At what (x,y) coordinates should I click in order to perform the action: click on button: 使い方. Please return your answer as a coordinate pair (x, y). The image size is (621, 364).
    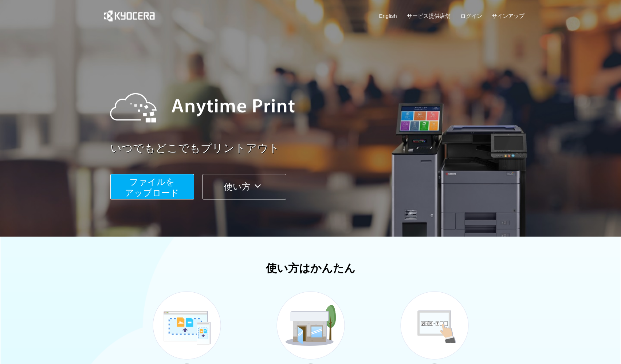
    Looking at the image, I should click on (244, 187).